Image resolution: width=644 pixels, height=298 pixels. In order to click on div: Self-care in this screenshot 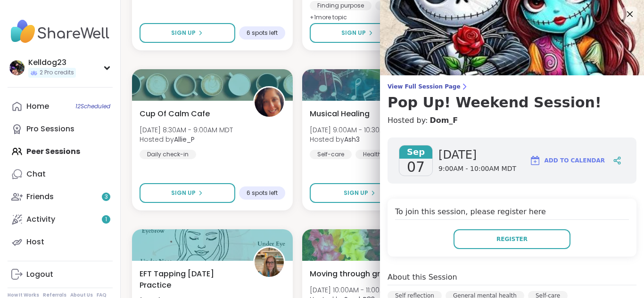, I will do `click(330, 154)`.